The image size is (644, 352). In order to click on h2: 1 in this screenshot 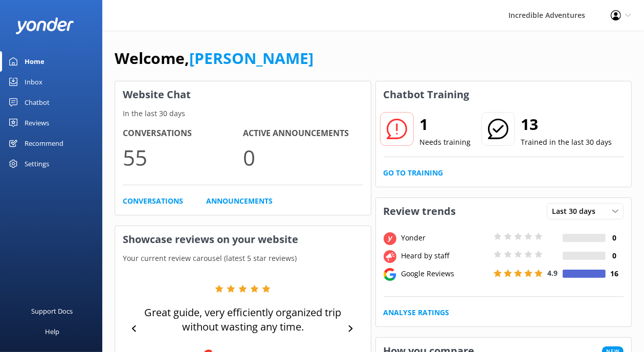, I will do `click(446, 124)`.